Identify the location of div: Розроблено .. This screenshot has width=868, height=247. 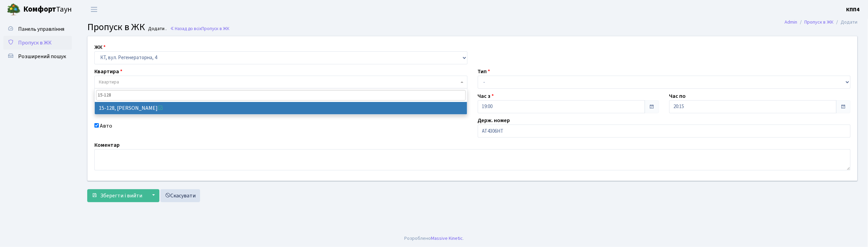
(434, 238).